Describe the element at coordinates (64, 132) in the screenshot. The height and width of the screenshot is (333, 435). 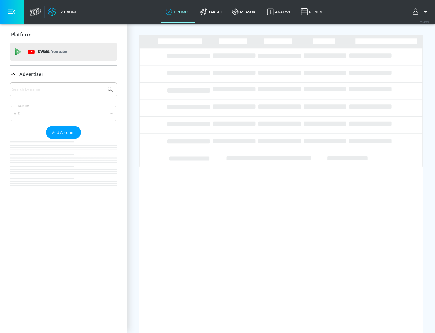
I see `span: Add Account` at that location.